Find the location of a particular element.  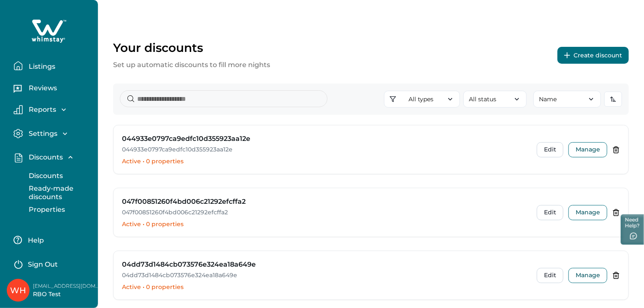

p: Settings is located at coordinates (42, 134).